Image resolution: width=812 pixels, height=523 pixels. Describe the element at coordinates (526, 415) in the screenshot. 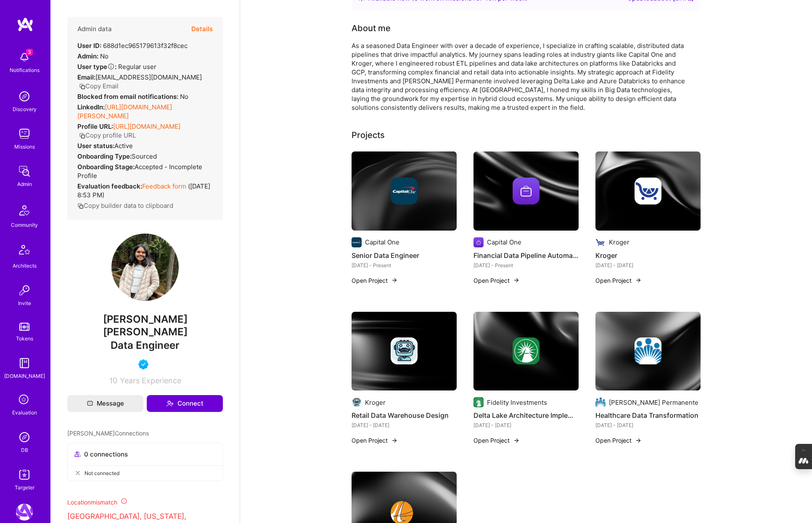

I see `h4: Delta Lake Architecture Implementation` at that location.